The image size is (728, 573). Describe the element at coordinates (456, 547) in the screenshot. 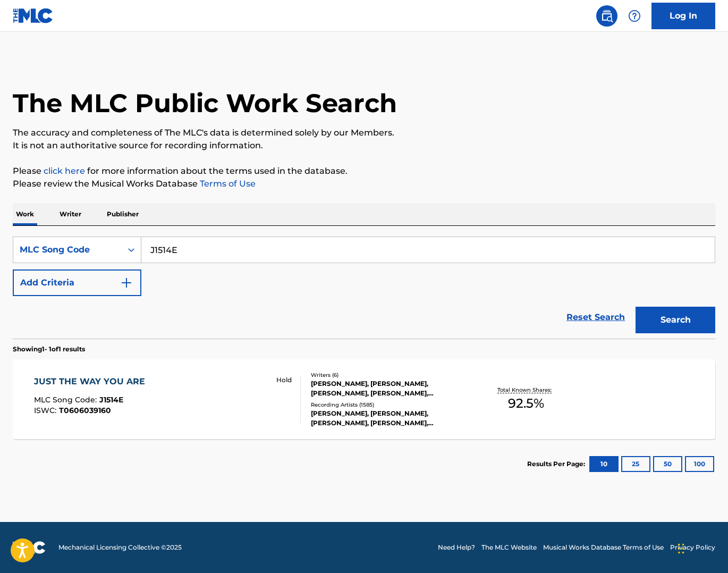

I see `a: Need Help?` at that location.